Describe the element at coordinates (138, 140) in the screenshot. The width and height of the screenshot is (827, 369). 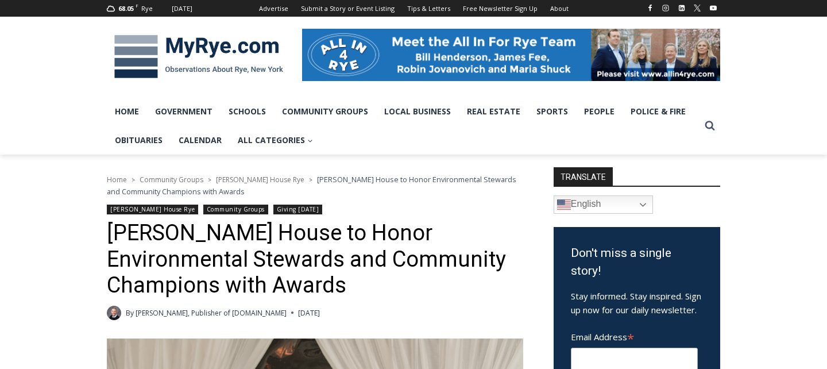
I see `a: Obituaries` at that location.